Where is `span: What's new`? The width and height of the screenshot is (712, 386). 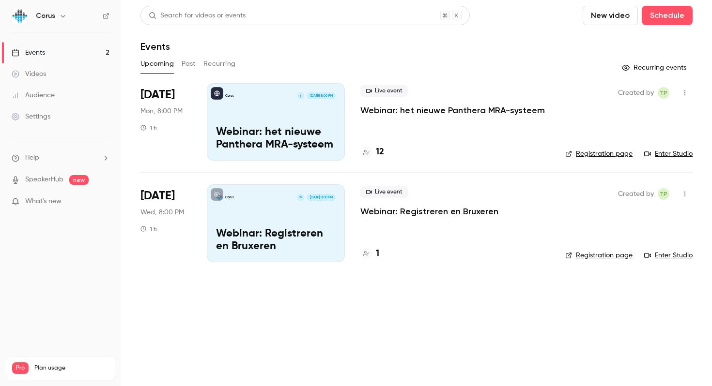
span: What's new is located at coordinates (43, 201).